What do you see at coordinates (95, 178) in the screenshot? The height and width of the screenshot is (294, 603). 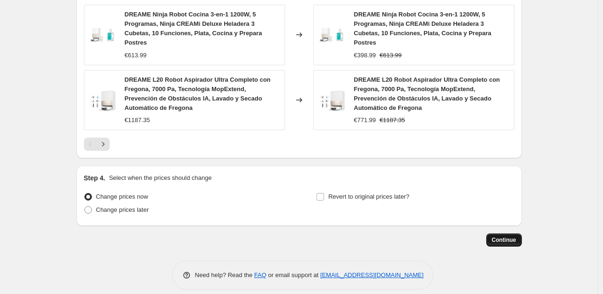 I see `h2: Step 4.` at bounding box center [95, 178].